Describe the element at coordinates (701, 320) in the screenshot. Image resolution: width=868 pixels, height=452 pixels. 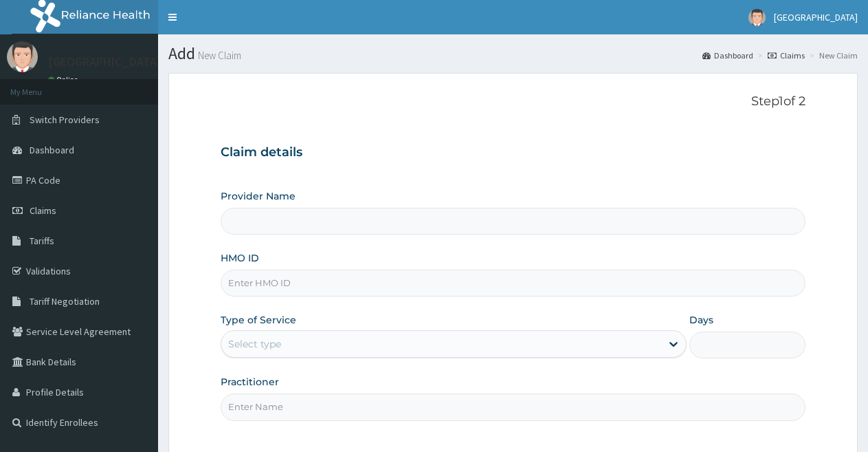
I see `label: Days` at that location.